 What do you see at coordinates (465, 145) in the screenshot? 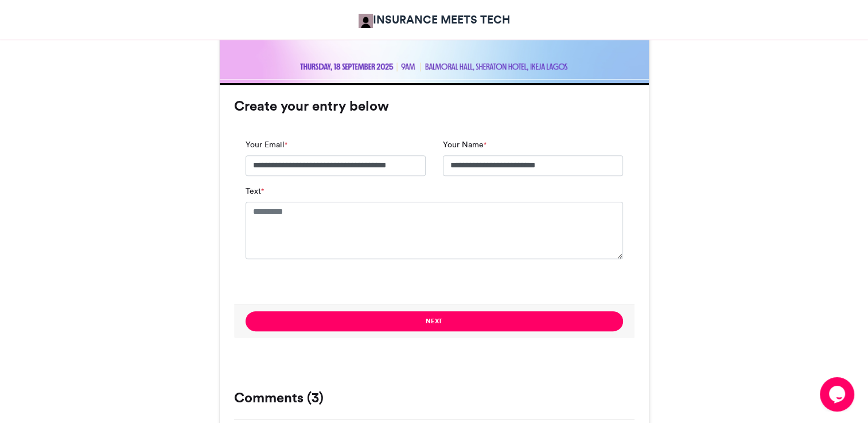
I see `label: Your Name` at bounding box center [465, 145].